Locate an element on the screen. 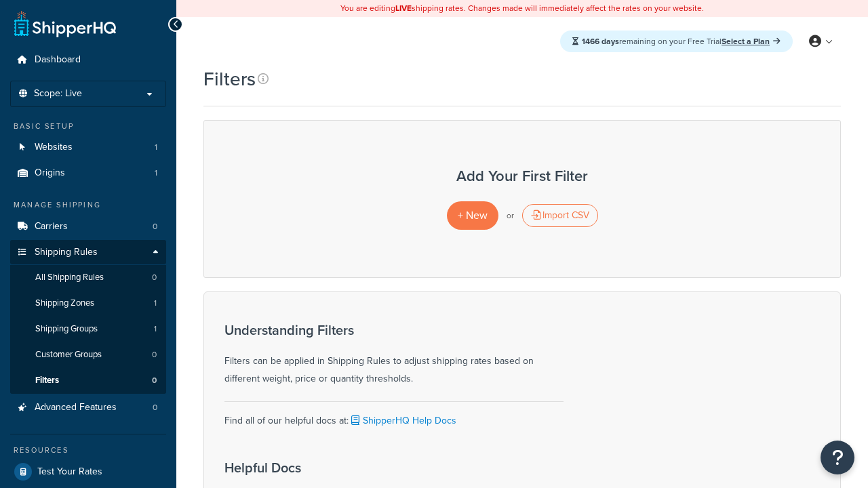  a: Customer Groups 0 is located at coordinates (88, 355).